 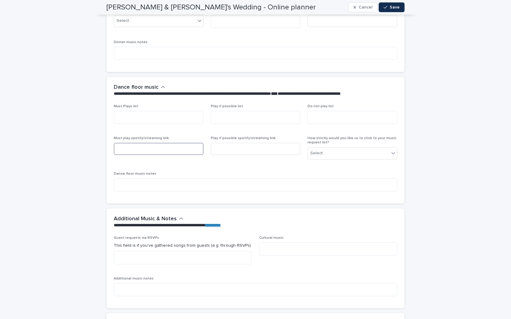 I want to click on span: Cultural music, so click(x=271, y=238).